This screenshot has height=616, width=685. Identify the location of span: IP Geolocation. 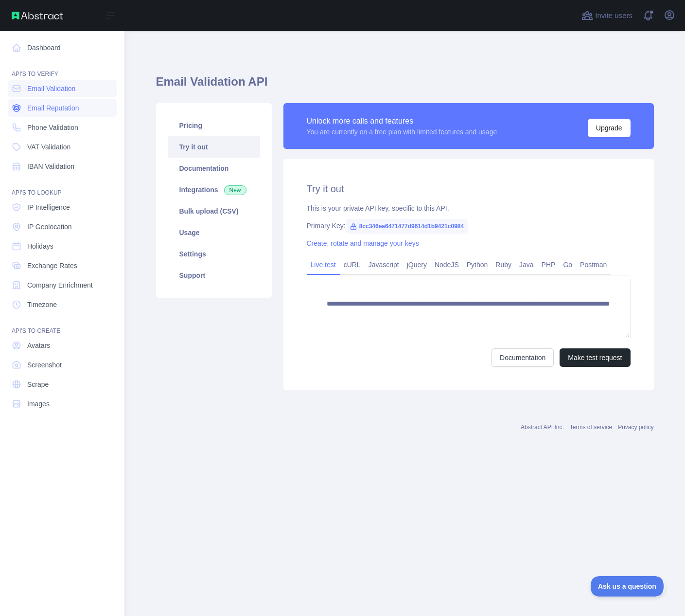
(49, 226).